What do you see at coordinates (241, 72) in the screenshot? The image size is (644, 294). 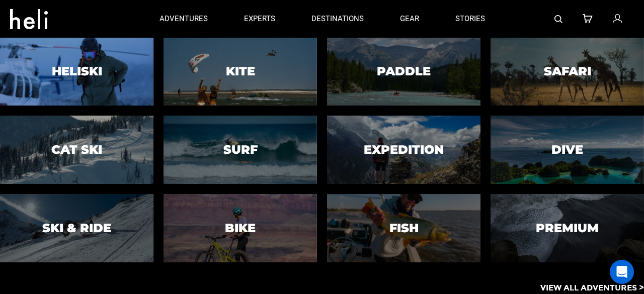 I see `h3: Kite` at bounding box center [241, 72].